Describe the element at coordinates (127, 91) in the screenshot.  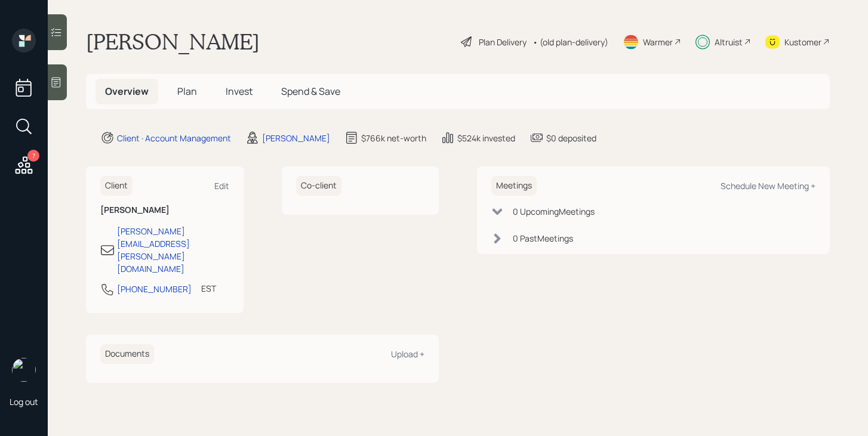
I see `span: Overview` at that location.